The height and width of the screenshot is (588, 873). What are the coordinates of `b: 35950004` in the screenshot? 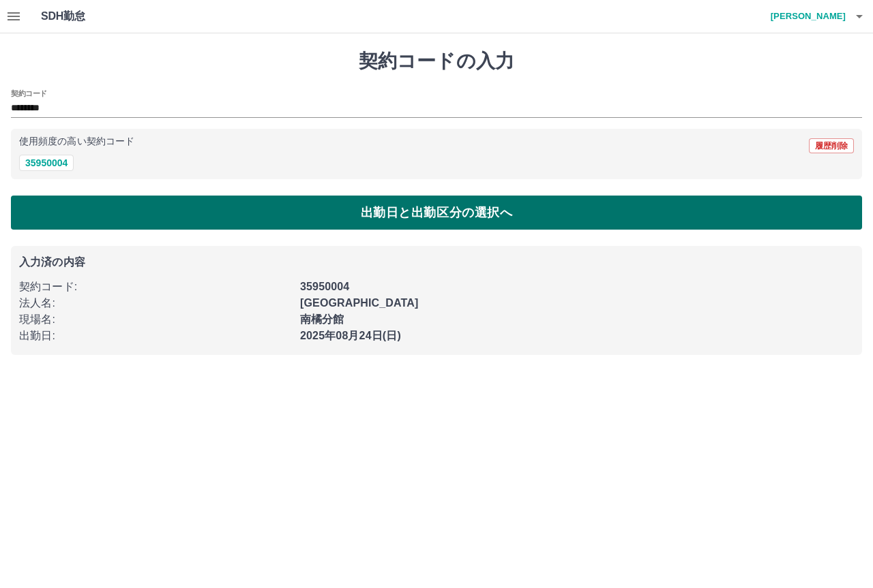 It's located at (325, 287).